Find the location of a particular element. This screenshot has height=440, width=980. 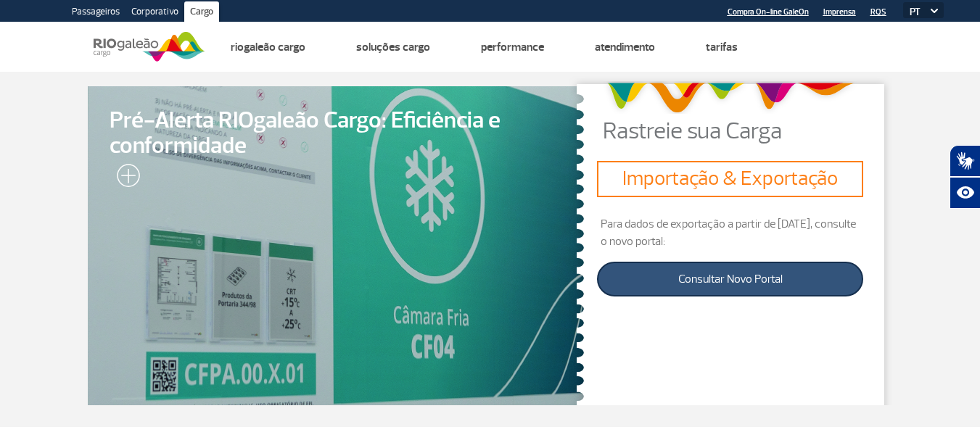

a: Consultar Novo Portal is located at coordinates (730, 279).